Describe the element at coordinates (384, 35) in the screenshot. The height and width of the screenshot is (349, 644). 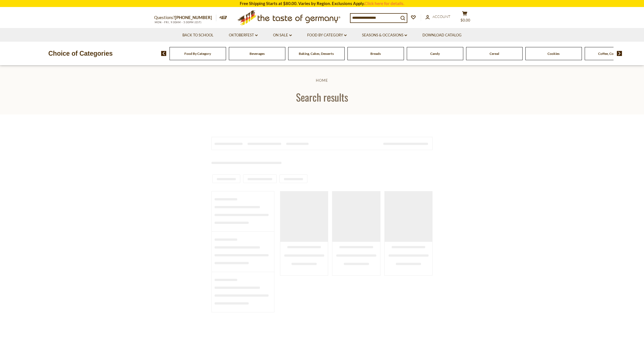
I see `a: Seasons & Occasions` at that location.